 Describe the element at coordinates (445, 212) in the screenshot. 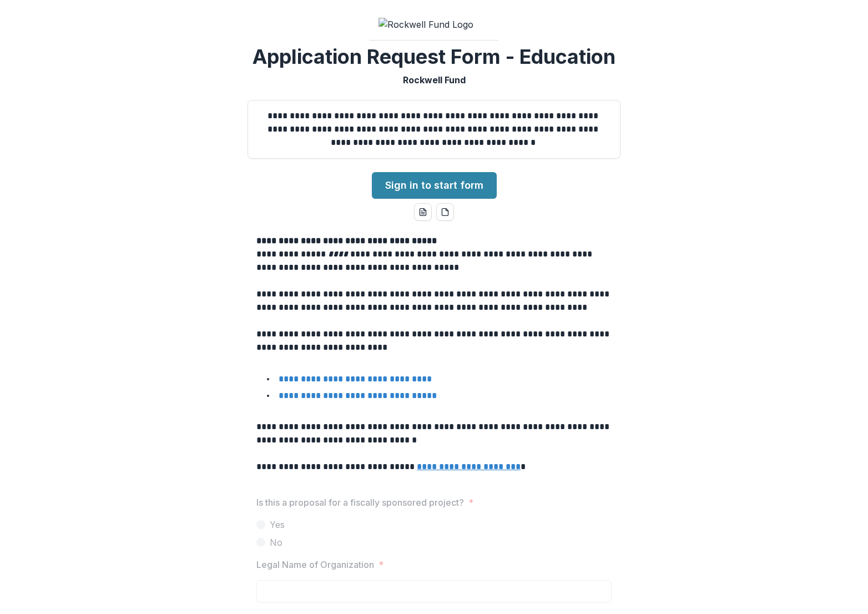

I see `button: pdf-download` at that location.